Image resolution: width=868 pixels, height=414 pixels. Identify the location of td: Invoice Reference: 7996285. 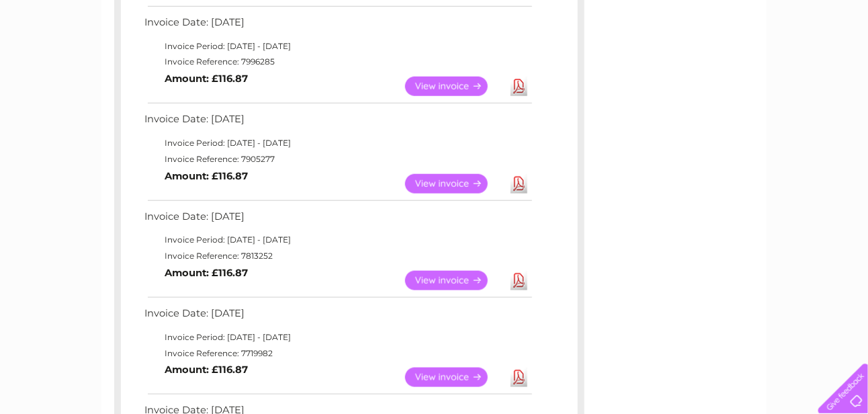
(337, 62).